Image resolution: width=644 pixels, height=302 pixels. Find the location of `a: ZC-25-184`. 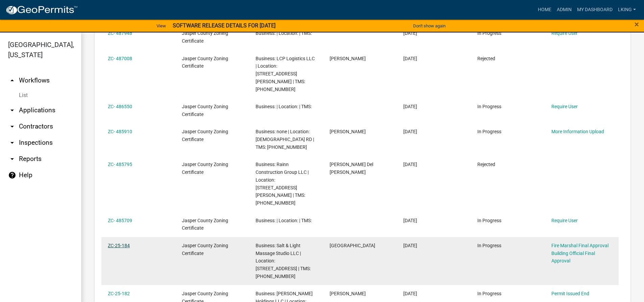

a: ZC-25-184 is located at coordinates (119, 246).